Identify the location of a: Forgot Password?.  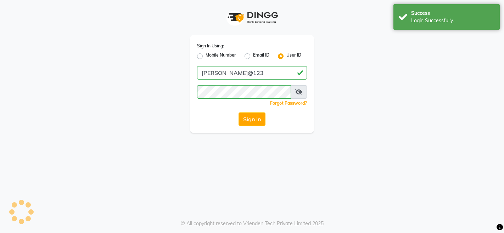
(288, 103).